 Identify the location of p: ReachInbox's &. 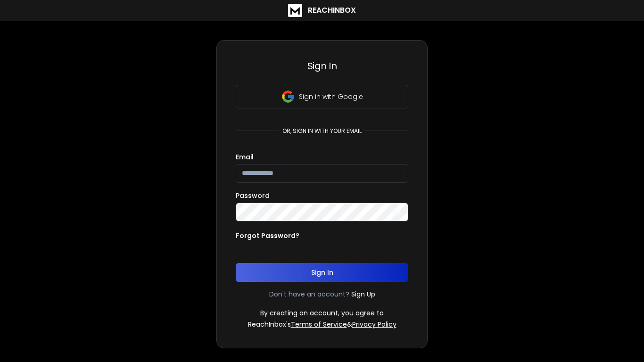
(322, 324).